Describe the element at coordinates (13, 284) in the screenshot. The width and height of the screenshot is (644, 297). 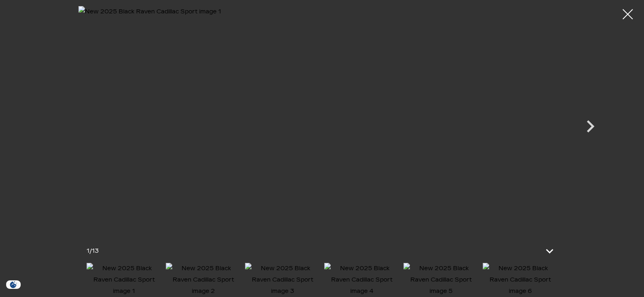
I see `section: Click to Open Cookie Consent Modal` at that location.